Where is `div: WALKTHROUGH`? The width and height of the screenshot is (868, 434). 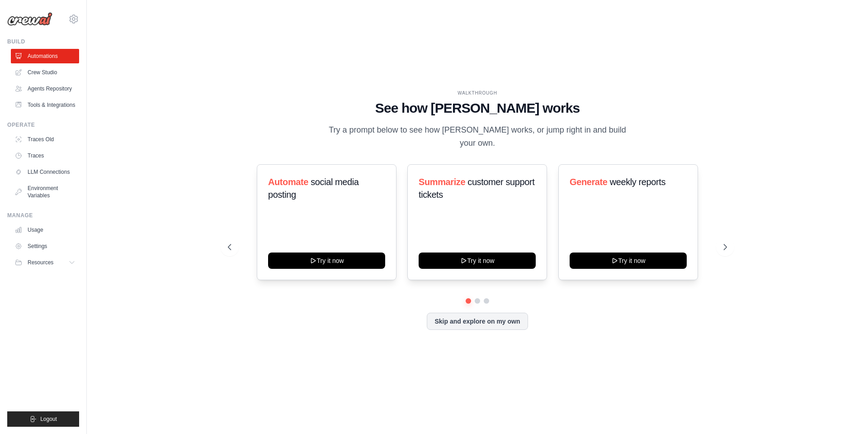
div: WALKTHROUGH is located at coordinates (477, 93).